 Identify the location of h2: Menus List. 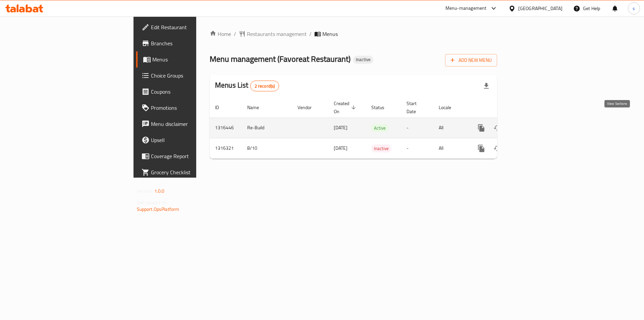
(247, 86).